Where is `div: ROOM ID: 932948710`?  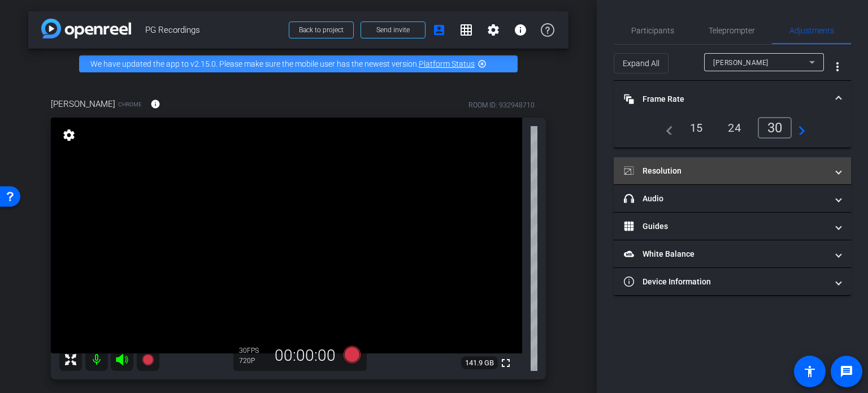
div: ROOM ID: 932948710 is located at coordinates (501, 105).